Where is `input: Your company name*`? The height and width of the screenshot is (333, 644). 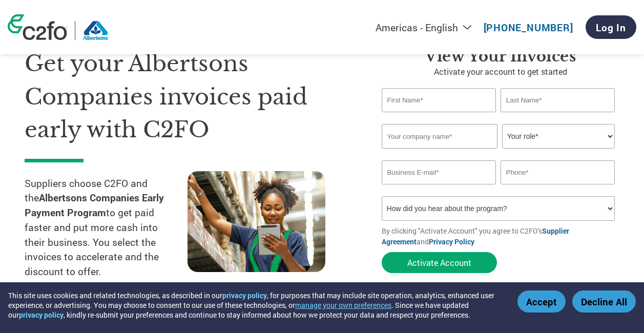
input: Your company name* is located at coordinates (439, 136).